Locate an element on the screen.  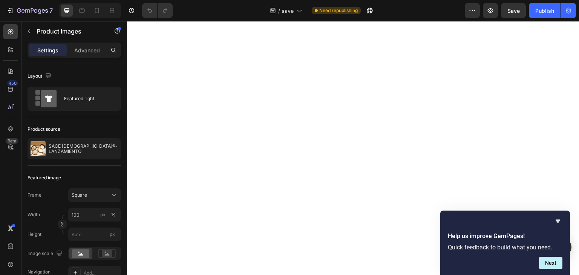
span: px is located at coordinates (112, 234).